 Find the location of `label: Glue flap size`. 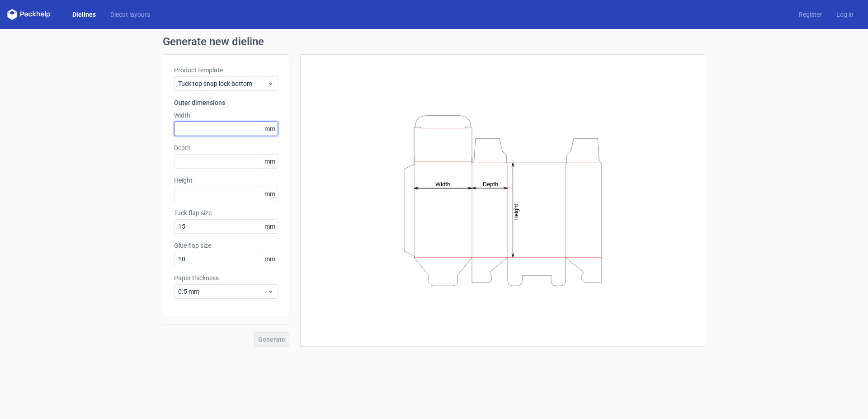

label: Glue flap size is located at coordinates (226, 246).